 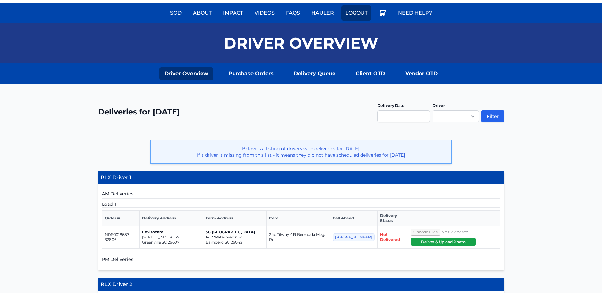 I want to click on a: Vendor OTD, so click(x=422, y=74).